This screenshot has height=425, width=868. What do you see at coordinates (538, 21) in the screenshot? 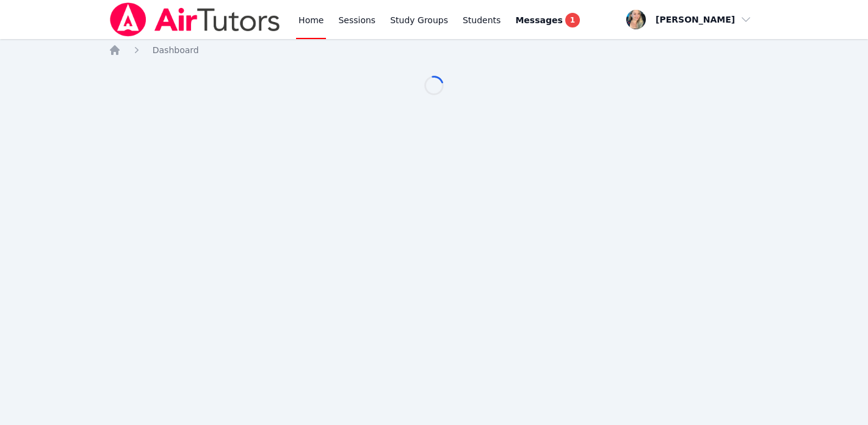
I see `span: Messages` at bounding box center [538, 21].